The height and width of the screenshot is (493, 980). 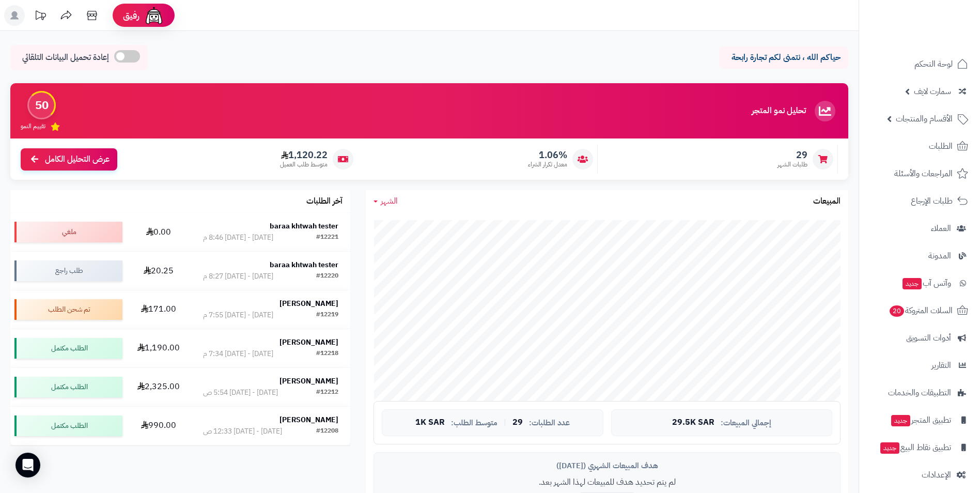 What do you see at coordinates (474, 423) in the screenshot?
I see `span: متوسط الطلب:` at bounding box center [474, 423].